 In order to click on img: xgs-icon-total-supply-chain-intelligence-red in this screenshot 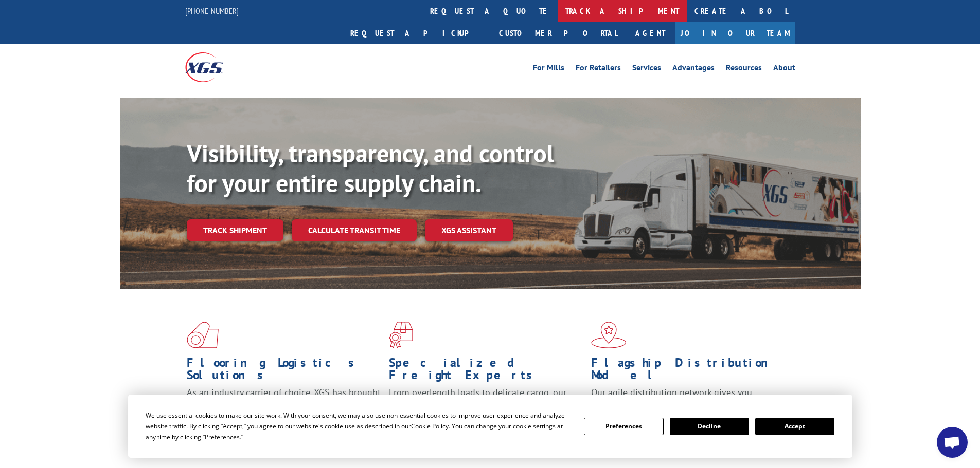, I will do `click(203, 335)`.